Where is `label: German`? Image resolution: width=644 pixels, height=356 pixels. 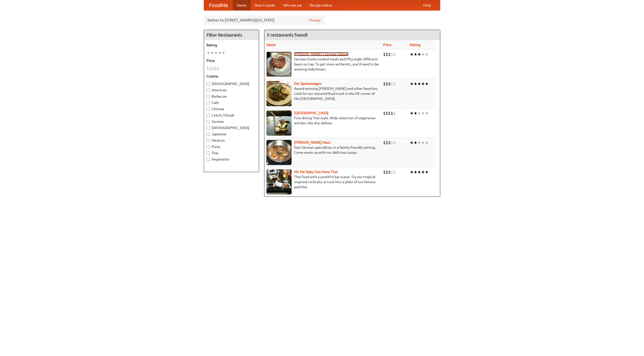 label: German is located at coordinates (231, 121).